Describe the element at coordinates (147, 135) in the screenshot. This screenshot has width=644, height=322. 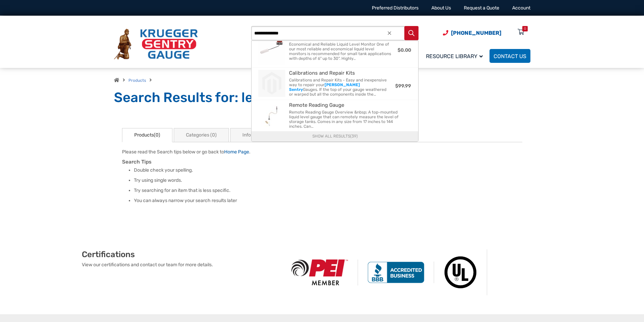
I see `a: Products(0)` at that location.